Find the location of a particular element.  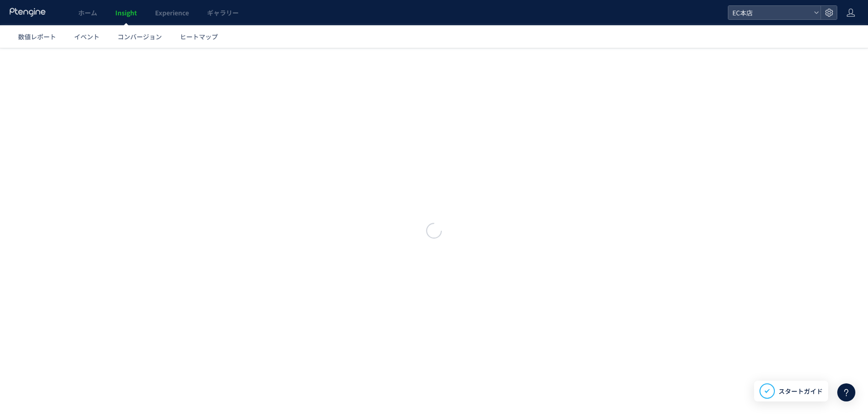

span: Experience is located at coordinates (172, 12).